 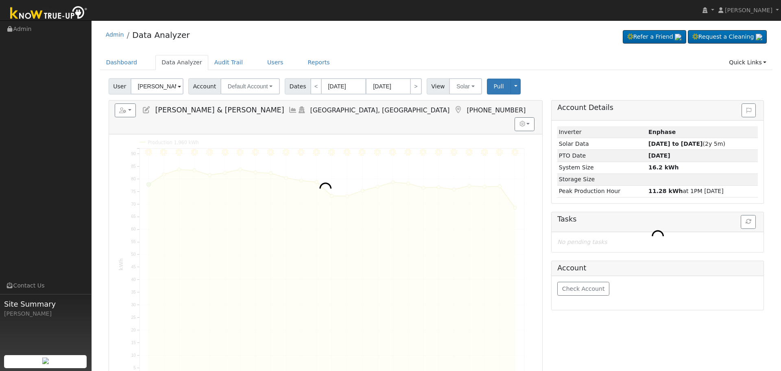 I want to click on td: System Size, so click(x=602, y=167).